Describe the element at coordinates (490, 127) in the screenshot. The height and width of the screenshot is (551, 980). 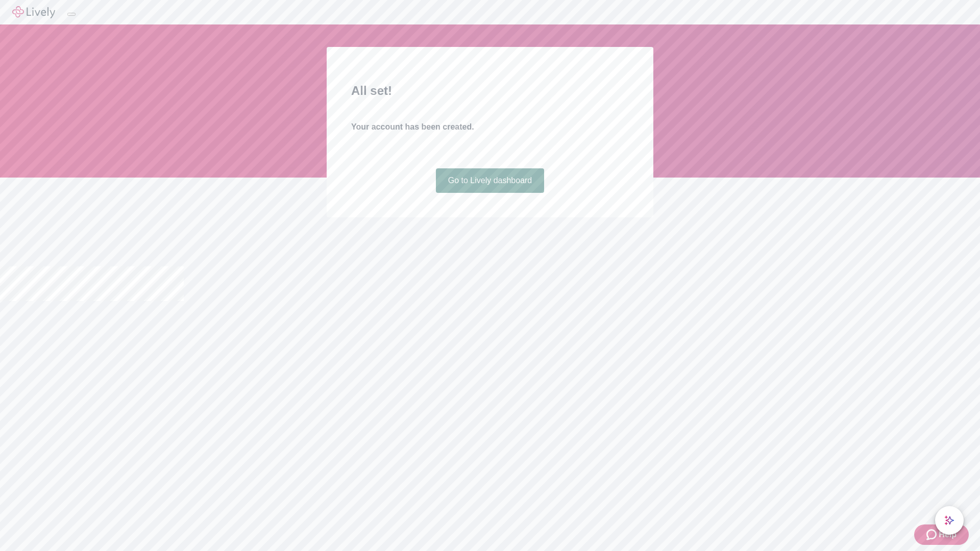
I see `h4: Your account has been created.` at that location.